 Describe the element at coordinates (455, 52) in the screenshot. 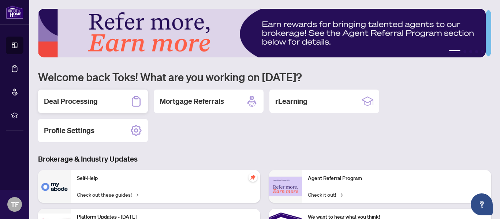

I see `button: 1` at that location.